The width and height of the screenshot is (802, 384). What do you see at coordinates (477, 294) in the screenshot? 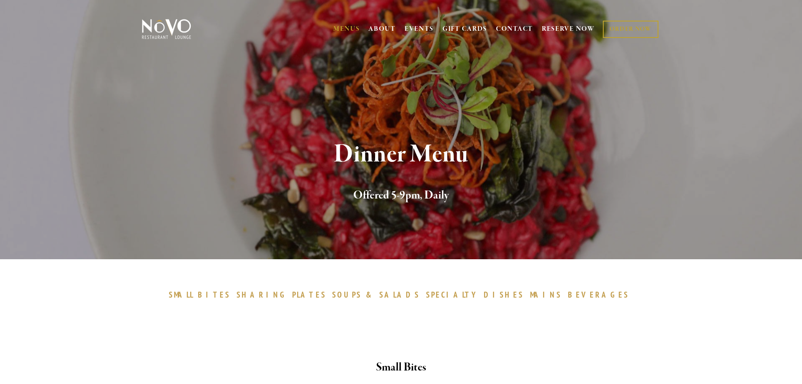
I see `a: SPECIALTYDISHES` at bounding box center [477, 294].